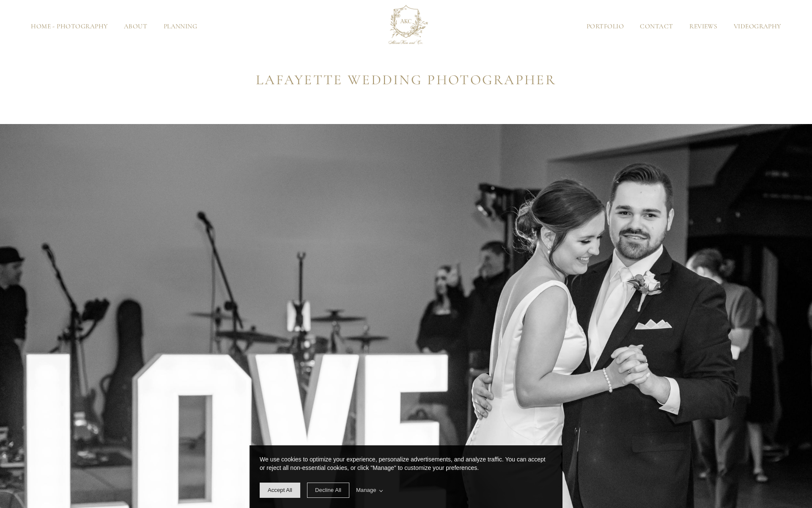 The height and width of the screenshot is (508, 812). What do you see at coordinates (406, 26) in the screenshot?
I see `img: AlesiaKim and Co.` at bounding box center [406, 26].